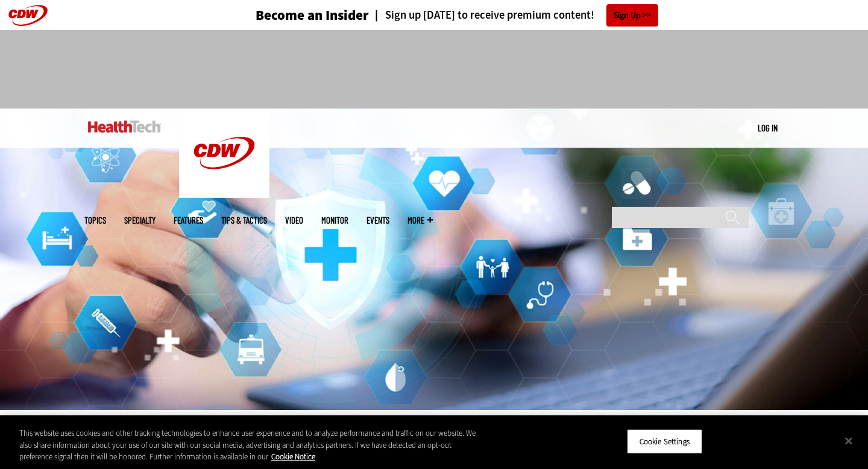 This screenshot has width=868, height=469. I want to click on a: Events, so click(378, 220).